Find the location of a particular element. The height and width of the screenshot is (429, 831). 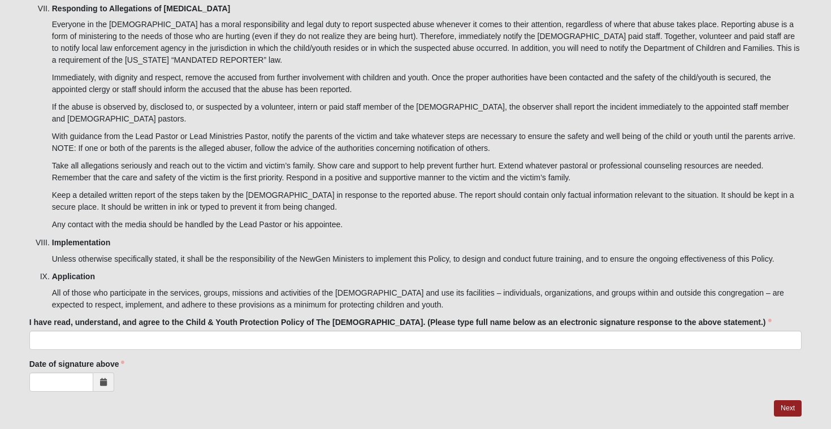

label: I have read, understand, and agree to the Child & Youth Protection Policy of The [DEMOGRAPHIC_DAT... is located at coordinates (400, 322).